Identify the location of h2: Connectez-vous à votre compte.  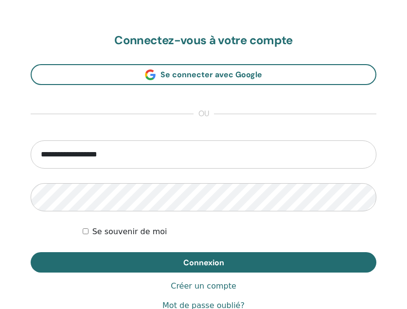
(203, 40).